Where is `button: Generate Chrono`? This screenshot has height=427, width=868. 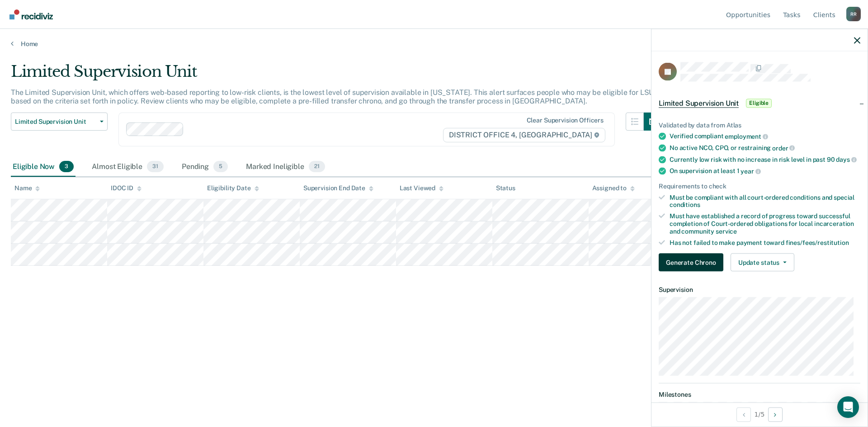
button: Generate Chrono is located at coordinates (691, 263).